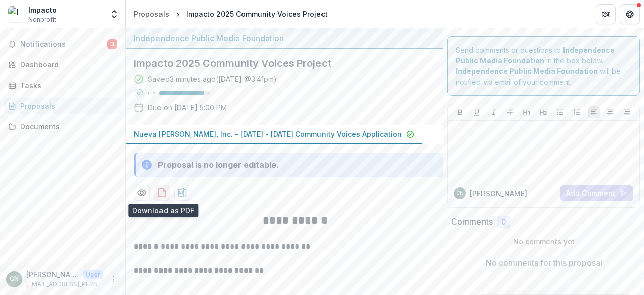 Image resolution: width=644 pixels, height=295 pixels. What do you see at coordinates (66, 126) in the screenshot?
I see `div: Documents` at bounding box center [66, 126].